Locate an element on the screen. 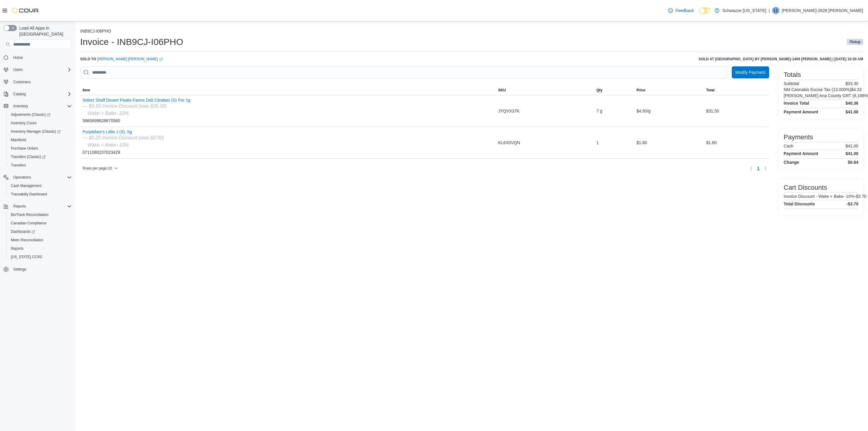  p: -$3.70 is located at coordinates (860, 196).